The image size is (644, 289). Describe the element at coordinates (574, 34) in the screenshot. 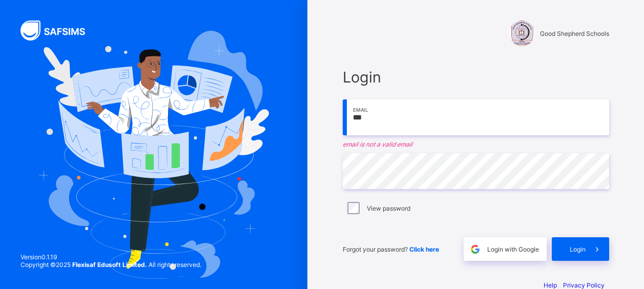

I see `span: Good Shepherd Schools` at that location.